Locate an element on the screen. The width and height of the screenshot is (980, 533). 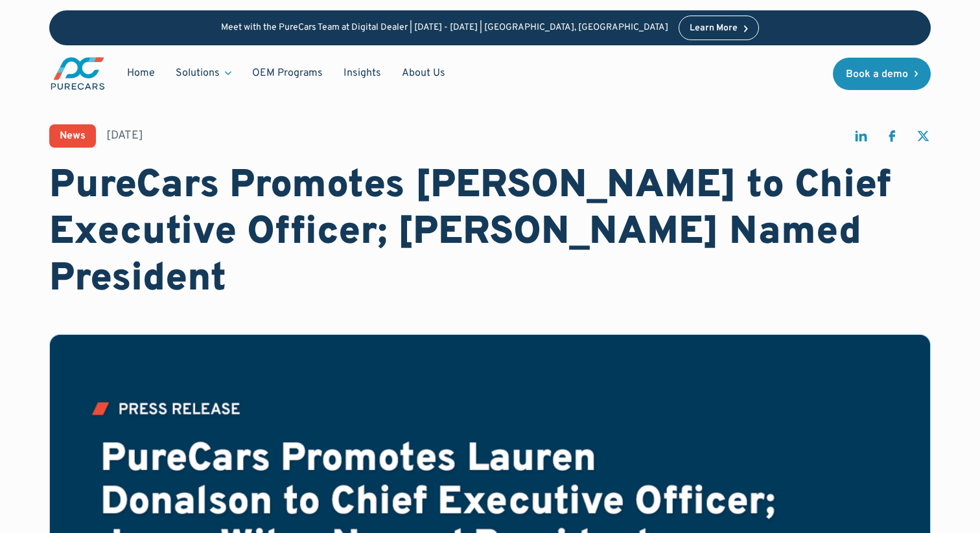
a: Insights is located at coordinates (363, 73).